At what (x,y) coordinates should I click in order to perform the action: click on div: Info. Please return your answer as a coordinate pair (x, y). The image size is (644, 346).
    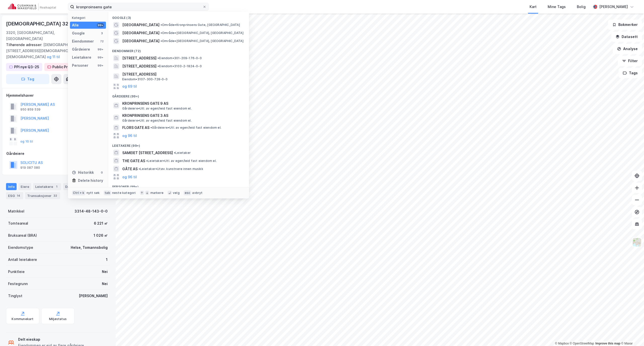
    Looking at the image, I should click on (11, 186).